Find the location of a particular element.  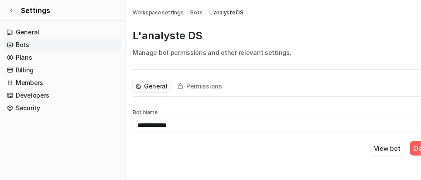

span: L'analyste DS is located at coordinates (226, 13).